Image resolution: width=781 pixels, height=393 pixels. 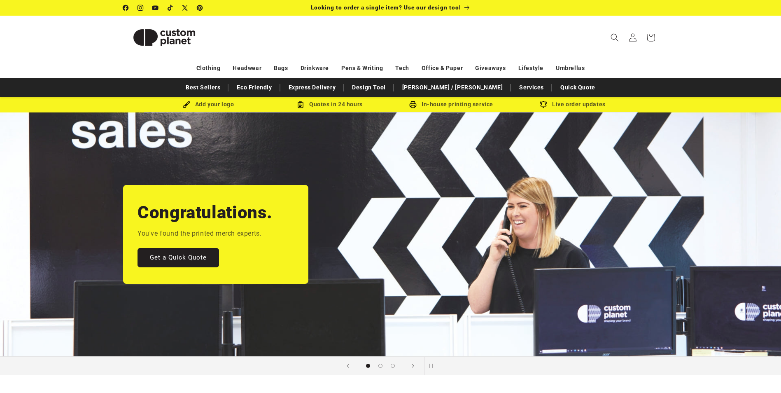 What do you see at coordinates (433, 365) in the screenshot?
I see `button: Pause slideshow` at bounding box center [433, 365].